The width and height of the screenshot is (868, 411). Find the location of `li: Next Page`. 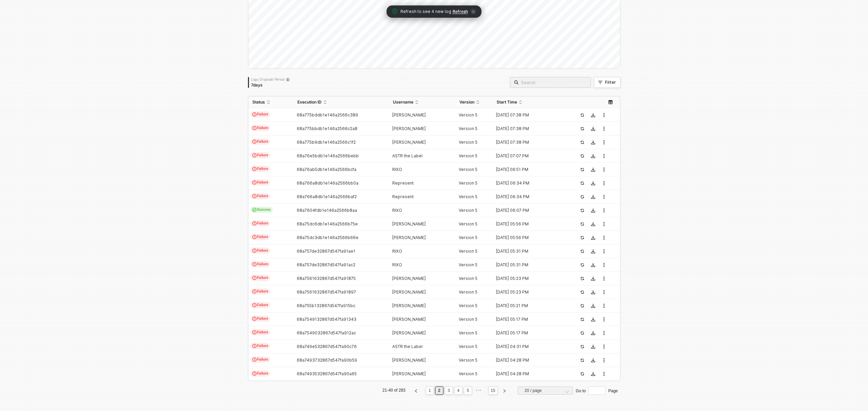

li: Next Page is located at coordinates (504, 391).